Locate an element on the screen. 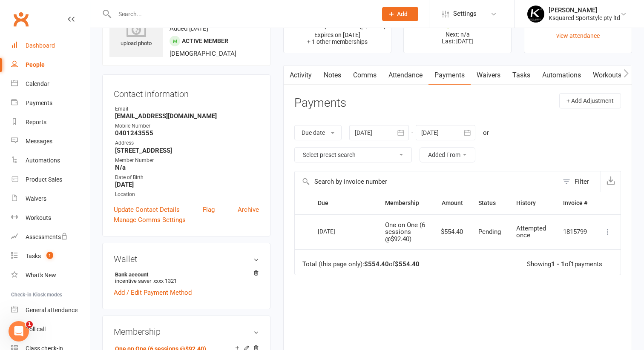 The height and width of the screenshot is (350, 644). div: Reports is located at coordinates (36, 122).